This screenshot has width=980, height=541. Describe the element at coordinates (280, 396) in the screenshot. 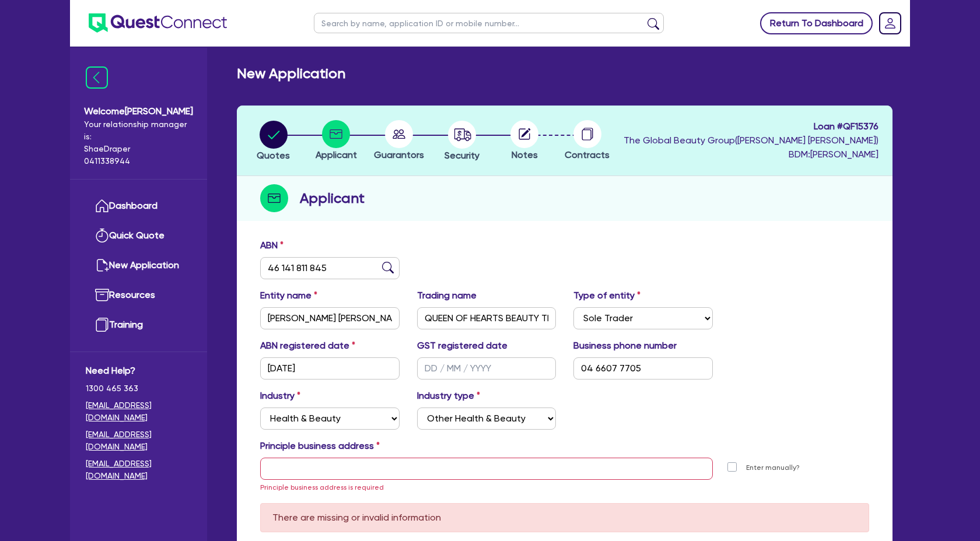

I see `label: Industry` at that location.